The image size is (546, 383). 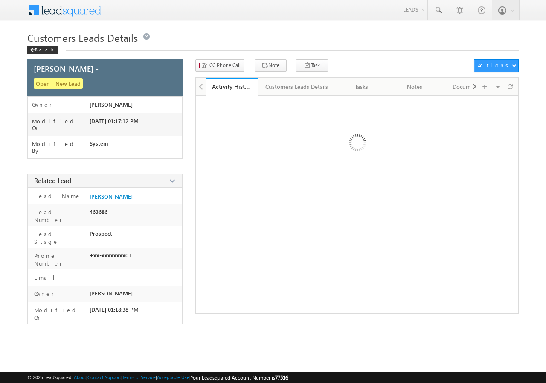 What do you see at coordinates (59, 238) in the screenshot?
I see `label: Lead Stage` at bounding box center [59, 238].